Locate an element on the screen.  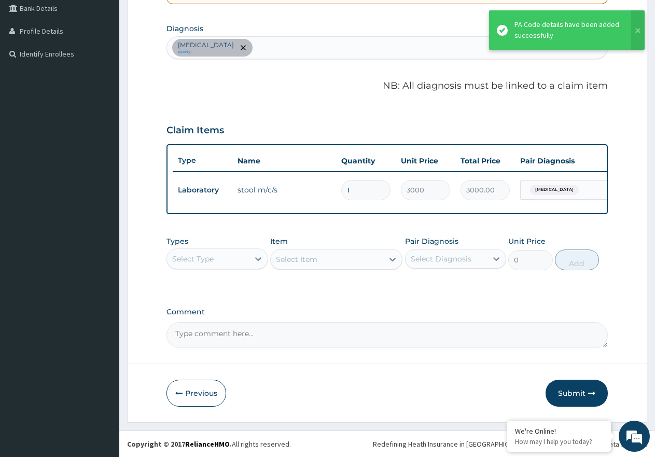
div: We're Online! is located at coordinates (559, 431).